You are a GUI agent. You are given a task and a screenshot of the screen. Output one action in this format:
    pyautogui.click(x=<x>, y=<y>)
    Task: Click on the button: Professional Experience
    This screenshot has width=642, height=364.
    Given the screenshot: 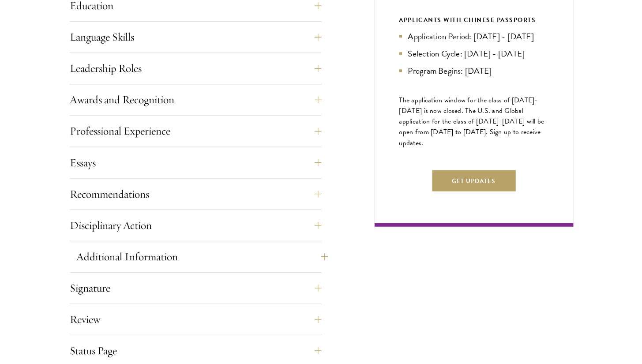 What is the action you would take?
    pyautogui.click(x=196, y=132)
    